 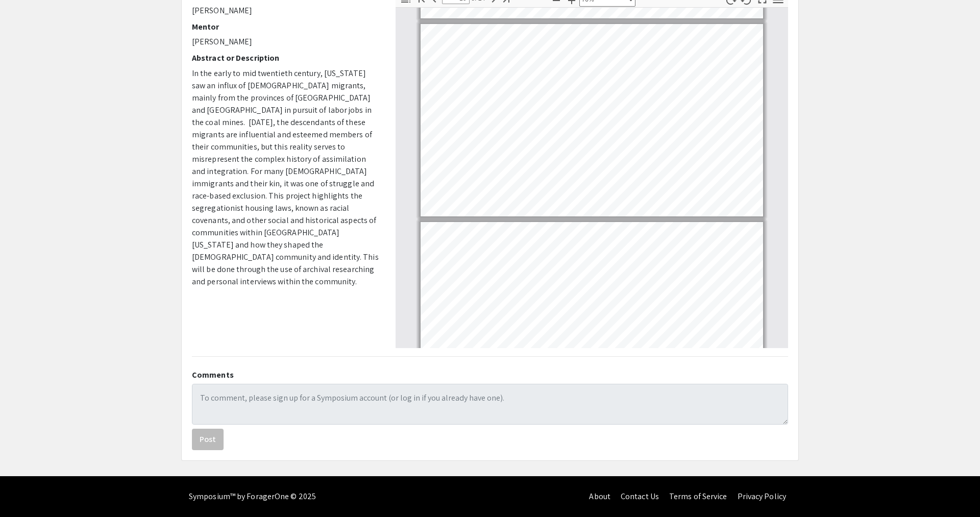 I want to click on h2: Abstract or Description, so click(x=286, y=57).